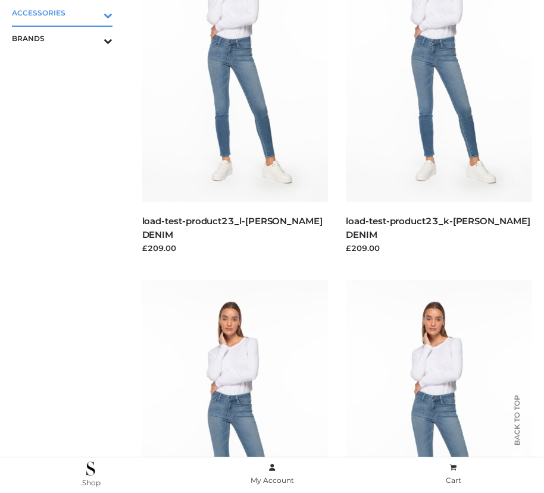  What do you see at coordinates (517, 431) in the screenshot?
I see `span: Back to top` at bounding box center [517, 431].